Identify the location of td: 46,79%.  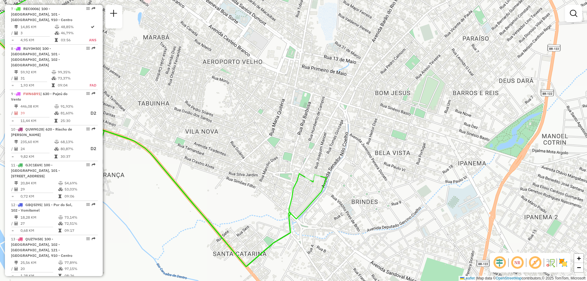
(75, 33).